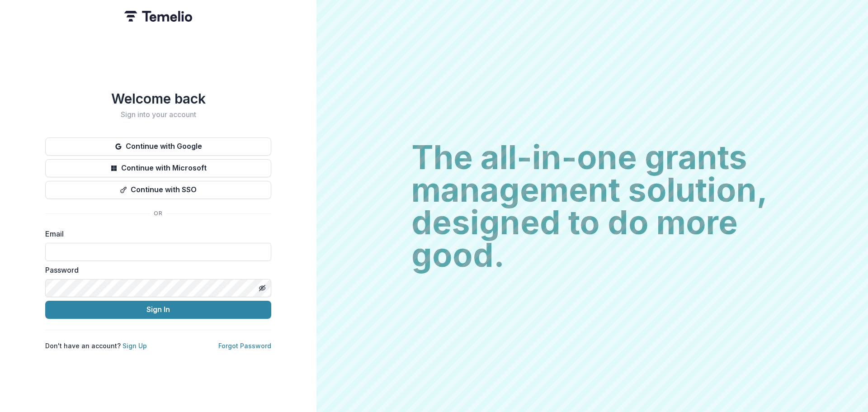 The image size is (868, 412). I want to click on label: Email, so click(156, 234).